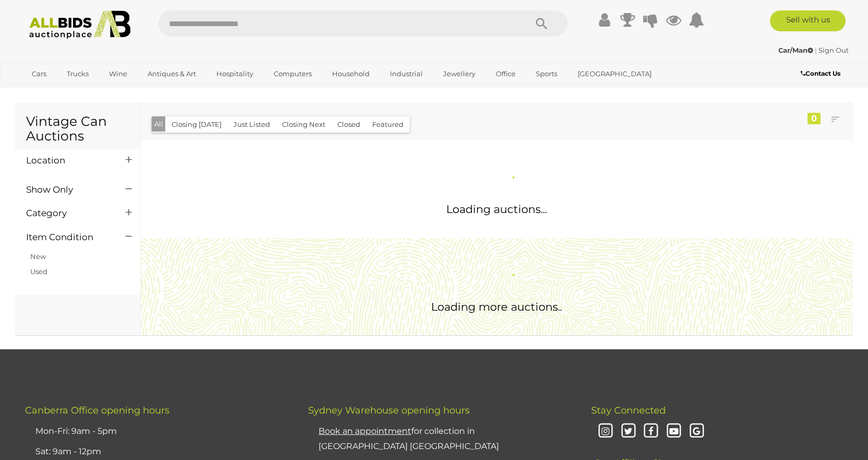 This screenshot has height=460, width=868. What do you see at coordinates (834, 50) in the screenshot?
I see `a: Sign Out` at bounding box center [834, 50].